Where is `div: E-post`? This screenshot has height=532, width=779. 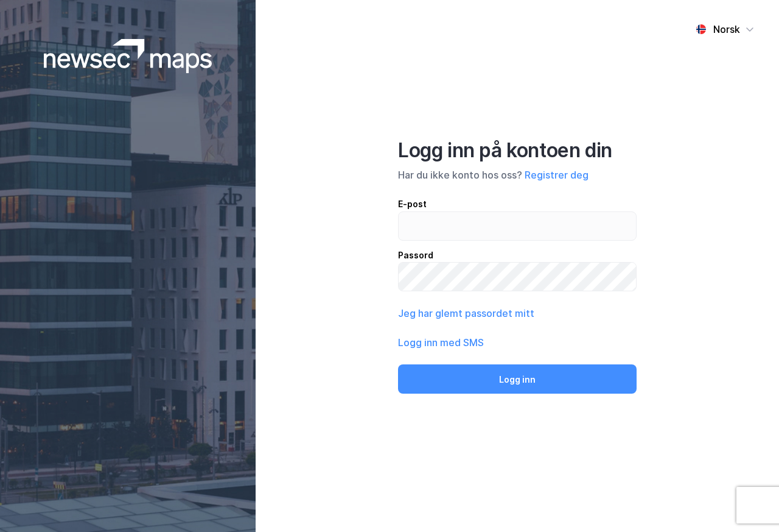 div: E-post is located at coordinates (518, 204).